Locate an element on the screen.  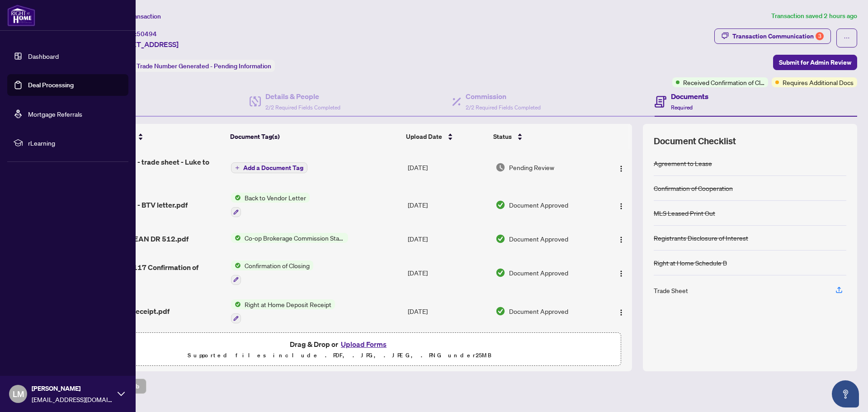
div: Agreement to Lease is located at coordinates (683, 163).